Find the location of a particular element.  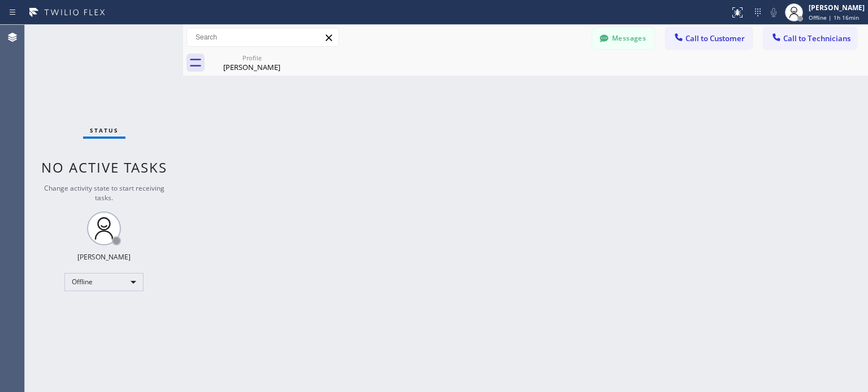

span: Call to Customer is located at coordinates (714, 38).